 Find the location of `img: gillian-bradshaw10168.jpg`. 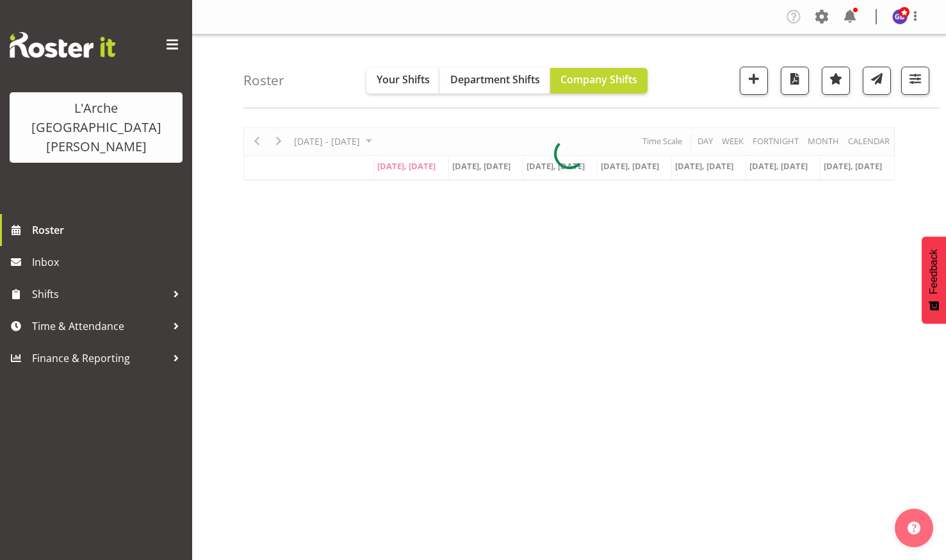

img: gillian-bradshaw10168.jpg is located at coordinates (900, 16).